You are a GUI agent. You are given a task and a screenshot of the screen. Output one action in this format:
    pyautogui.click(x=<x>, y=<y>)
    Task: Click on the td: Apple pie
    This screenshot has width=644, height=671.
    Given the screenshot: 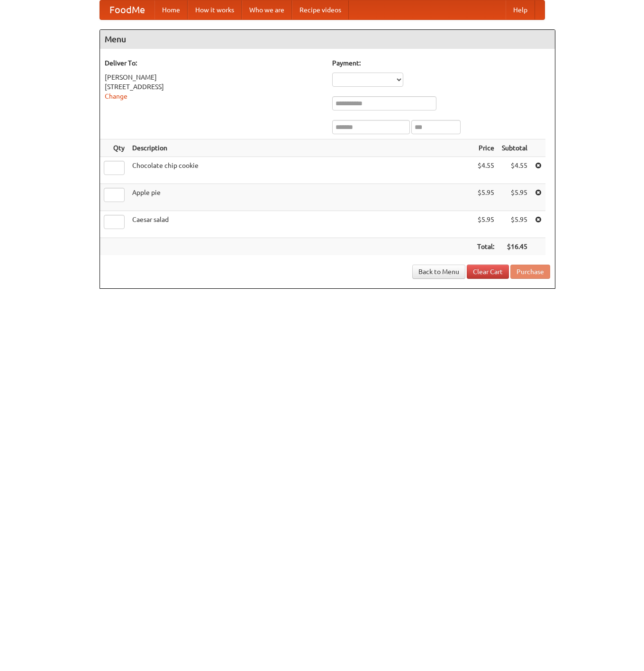 What is the action you would take?
    pyautogui.click(x=301, y=197)
    